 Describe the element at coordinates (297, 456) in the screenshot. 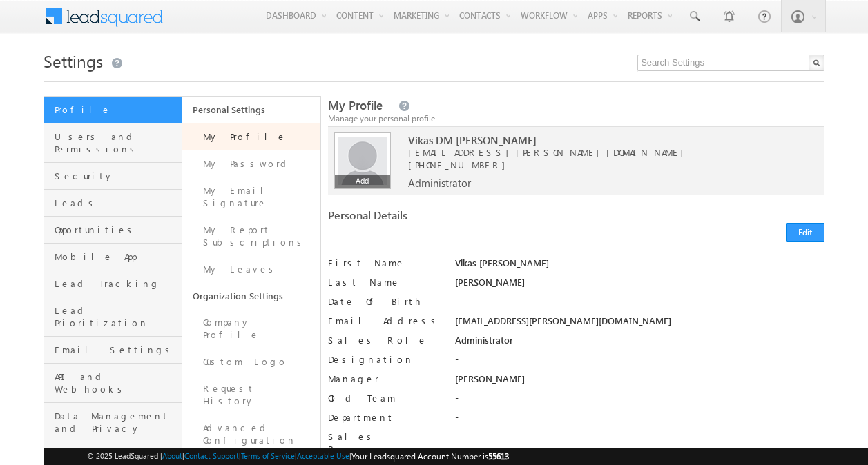

I see `span: © 2025 LeadSquared | | | | |` at that location.